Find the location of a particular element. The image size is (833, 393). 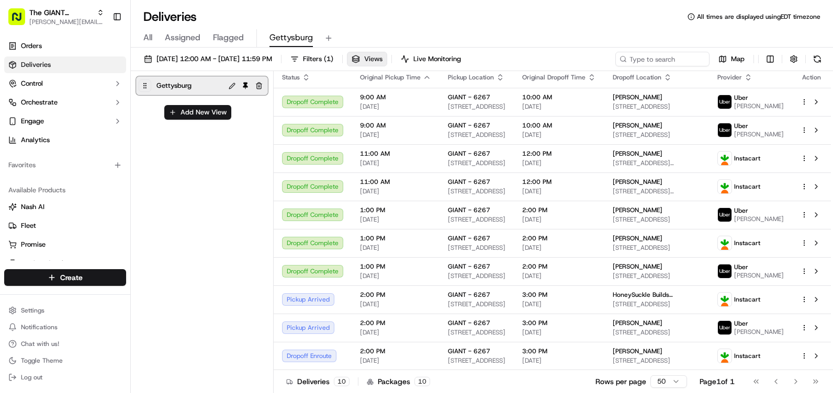

a: Powered byPylon is located at coordinates (100, 181).